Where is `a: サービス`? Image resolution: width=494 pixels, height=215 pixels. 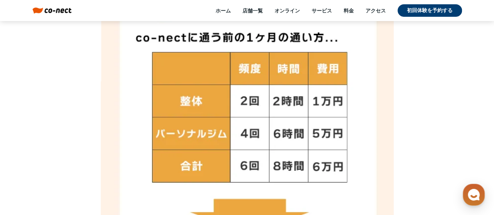 a: サービス is located at coordinates (322, 11).